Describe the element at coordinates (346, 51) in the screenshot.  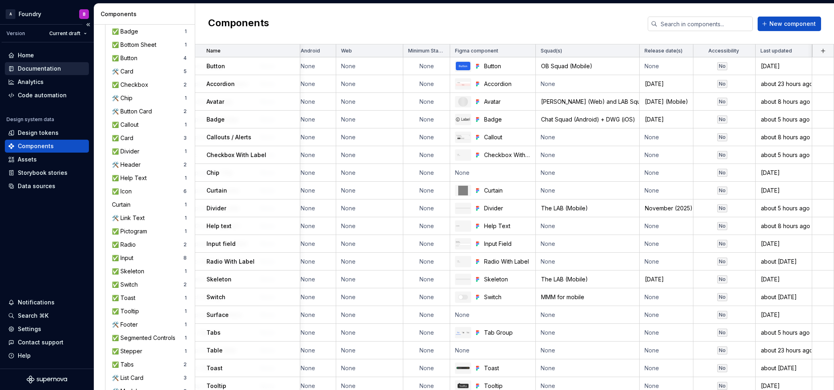
I see `p: Web` at that location.